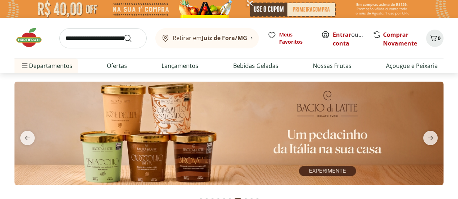 Image resolution: width=458 pixels, height=199 pixels. I want to click on button: Submit Search, so click(132, 38).